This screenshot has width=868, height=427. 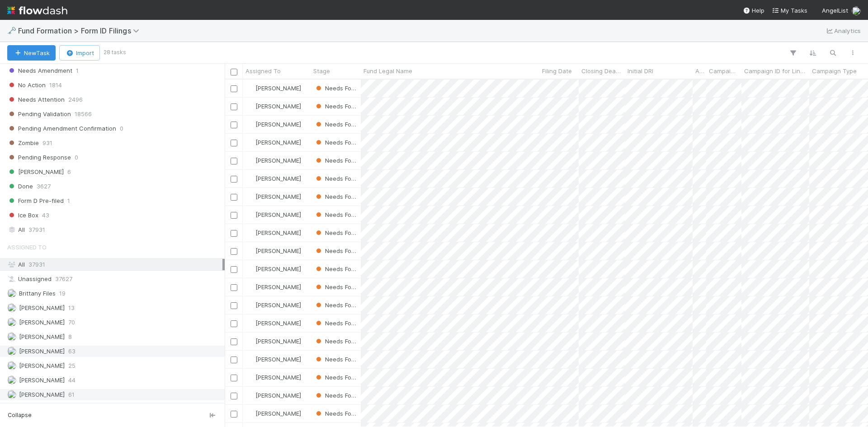 I want to click on span: Pending Validation, so click(x=39, y=114).